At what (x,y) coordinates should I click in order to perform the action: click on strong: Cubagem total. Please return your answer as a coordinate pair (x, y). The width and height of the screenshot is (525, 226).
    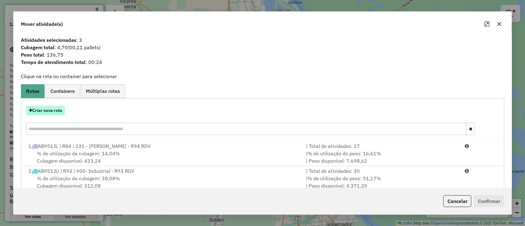
    Looking at the image, I should click on (38, 47).